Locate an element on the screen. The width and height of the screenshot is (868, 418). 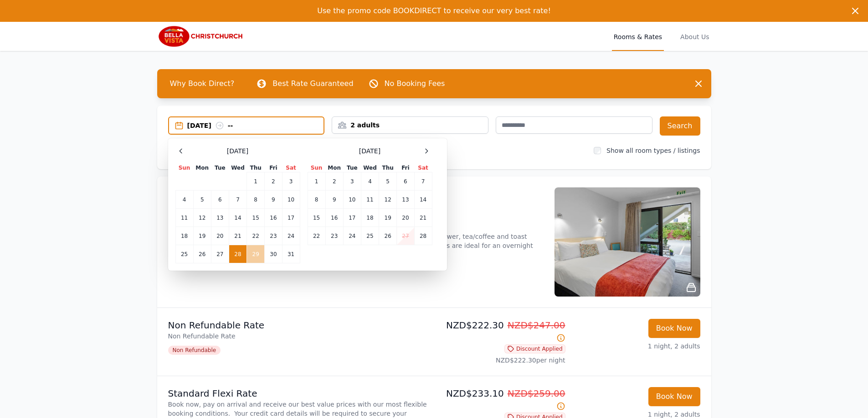
a: About Us is located at coordinates (694, 36).